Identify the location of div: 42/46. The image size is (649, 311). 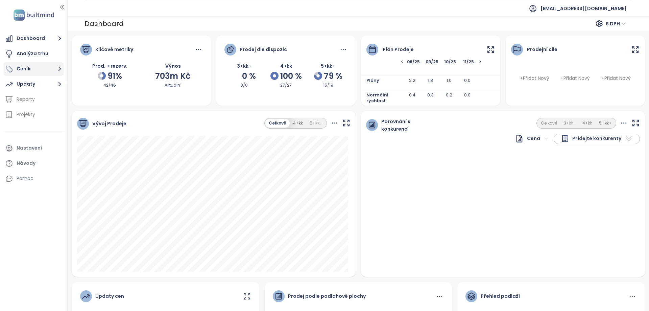
(110, 85).